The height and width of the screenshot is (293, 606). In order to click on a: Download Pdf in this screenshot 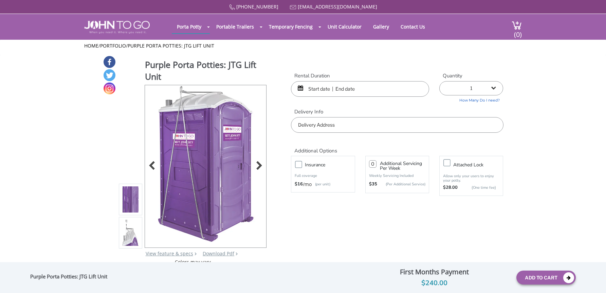, I will do `click(218, 253)`.